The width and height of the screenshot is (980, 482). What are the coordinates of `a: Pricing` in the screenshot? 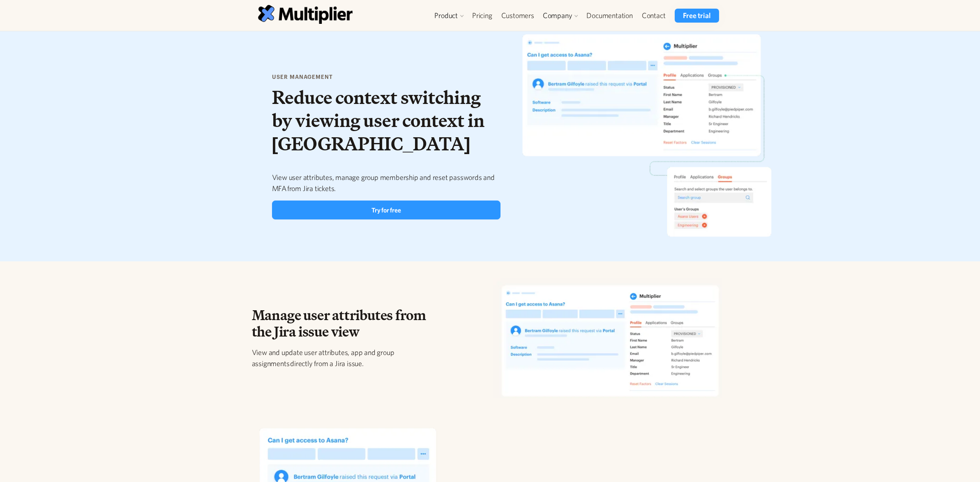 It's located at (482, 16).